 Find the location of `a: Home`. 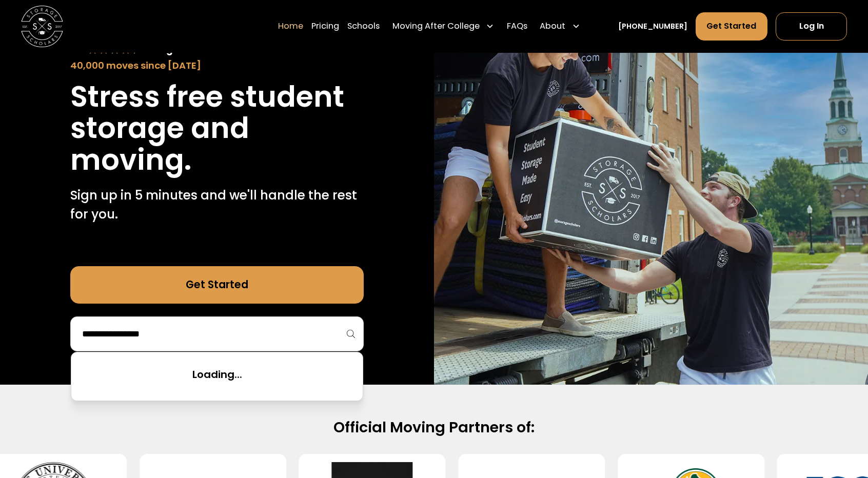

a: Home is located at coordinates (290, 25).